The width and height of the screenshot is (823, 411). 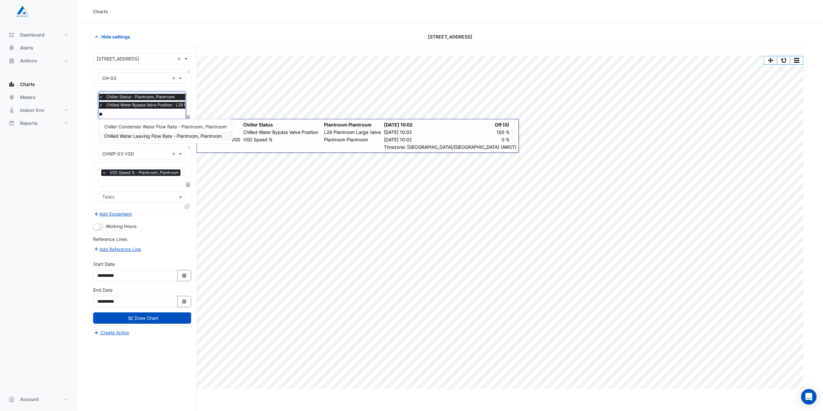 What do you see at coordinates (112, 214) in the screenshot?
I see `button: Add Equipment` at bounding box center [112, 214].